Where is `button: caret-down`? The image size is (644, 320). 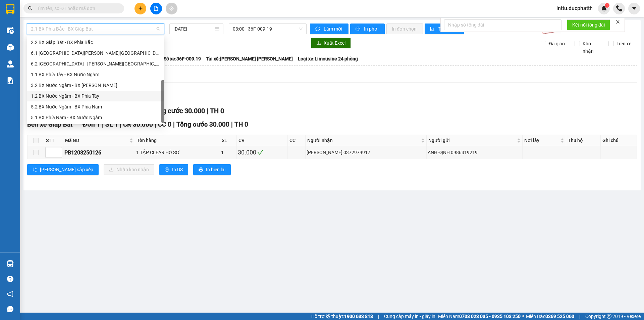
button: caret-down is located at coordinates (634, 8).